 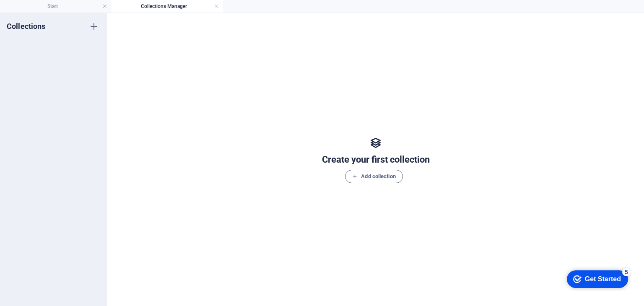 I want to click on h4: Collections Manager, so click(x=167, y=6).